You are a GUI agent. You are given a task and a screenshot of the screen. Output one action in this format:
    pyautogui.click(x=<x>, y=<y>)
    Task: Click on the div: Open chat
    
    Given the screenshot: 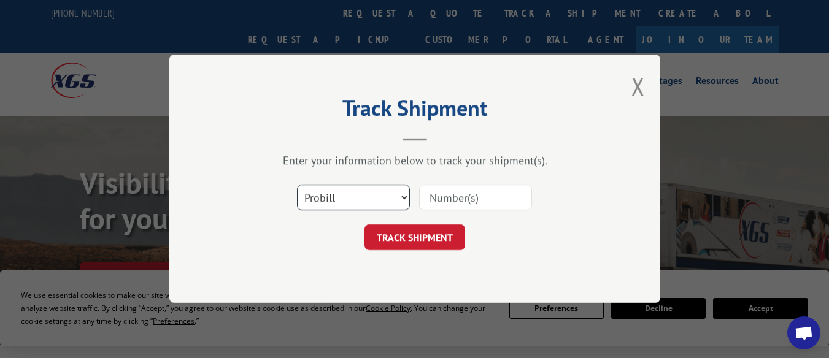 What is the action you would take?
    pyautogui.click(x=804, y=333)
    